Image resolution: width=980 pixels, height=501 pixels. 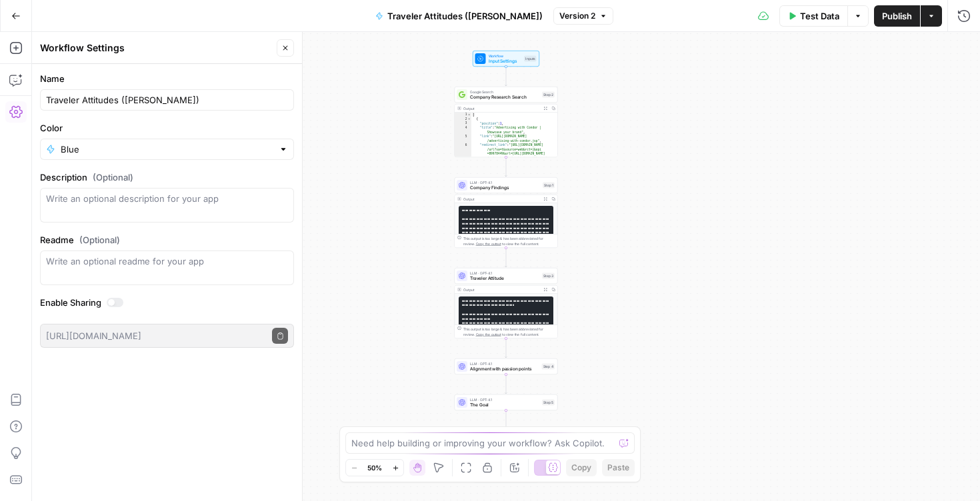 What do you see at coordinates (375, 468) in the screenshot?
I see `span: 50%` at bounding box center [375, 468].